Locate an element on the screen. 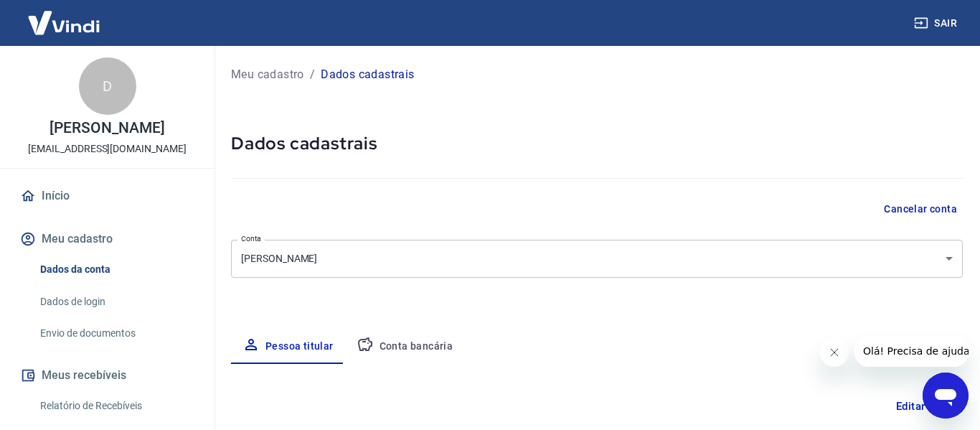 This screenshot has height=430, width=980. a: Dados de login is located at coordinates (116, 302).